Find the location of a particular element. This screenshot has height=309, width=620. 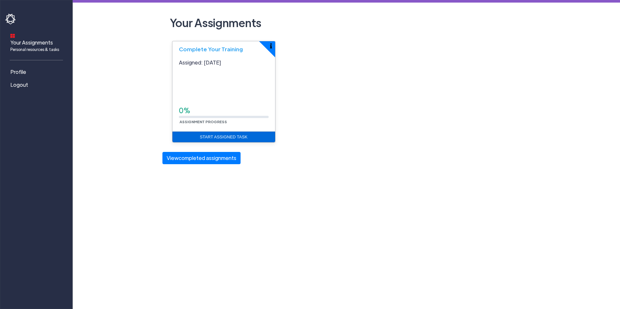

a: Start Assigned Task is located at coordinates (224, 137).